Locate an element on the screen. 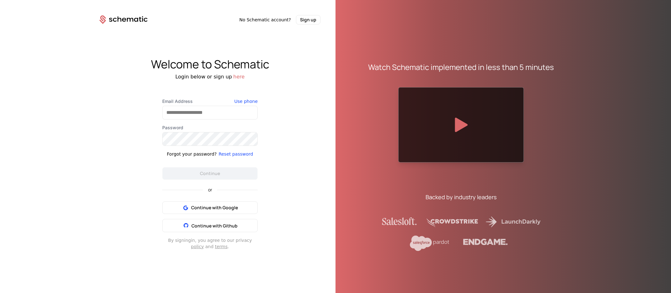 This screenshot has height=293, width=671. button: Continue with Github is located at coordinates (210, 226).